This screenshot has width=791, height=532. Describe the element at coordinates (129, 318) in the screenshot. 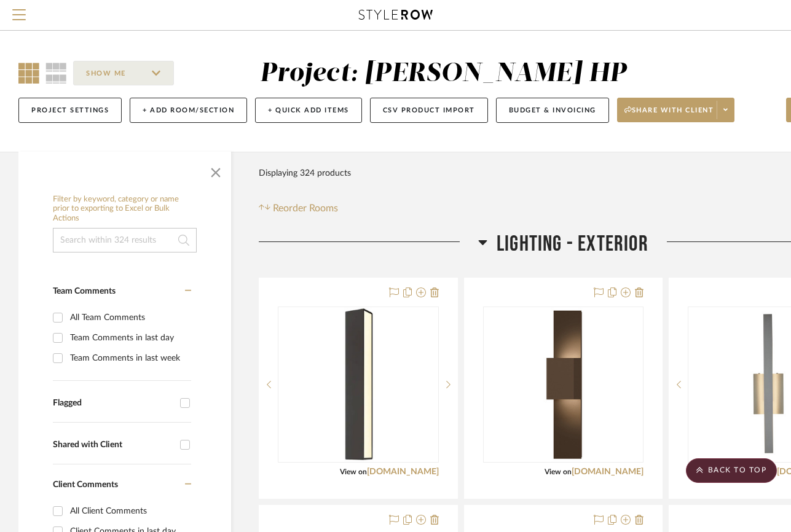

I see `div: All Team Comments` at that location.